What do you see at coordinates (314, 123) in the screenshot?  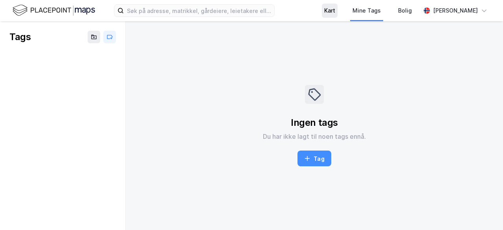 I see `div: Ingen tags` at bounding box center [314, 123].